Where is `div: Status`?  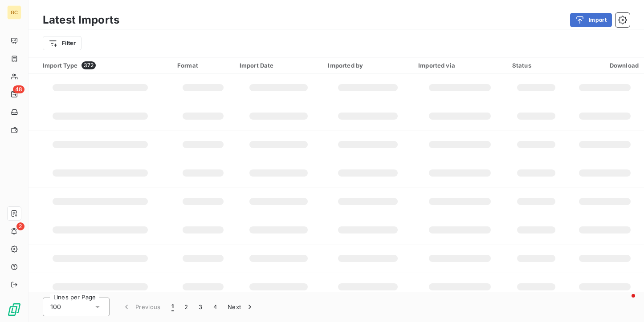 div: Status is located at coordinates (536, 65).